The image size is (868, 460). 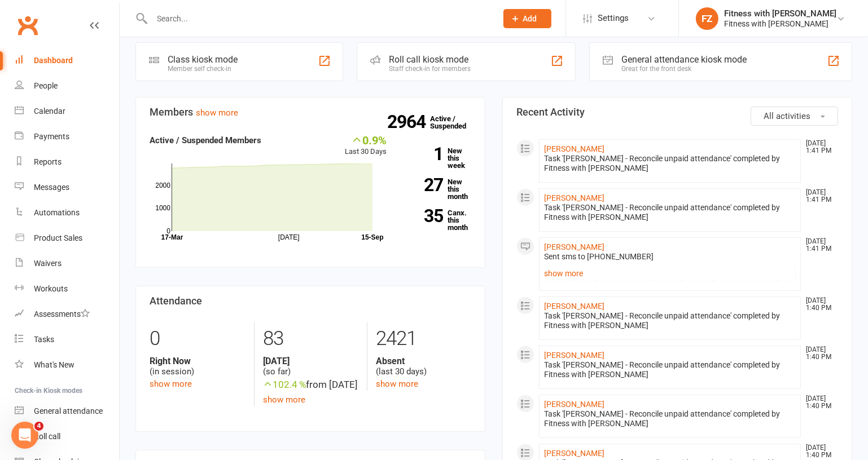 I want to click on div: General attendance kiosk mode, so click(x=684, y=59).